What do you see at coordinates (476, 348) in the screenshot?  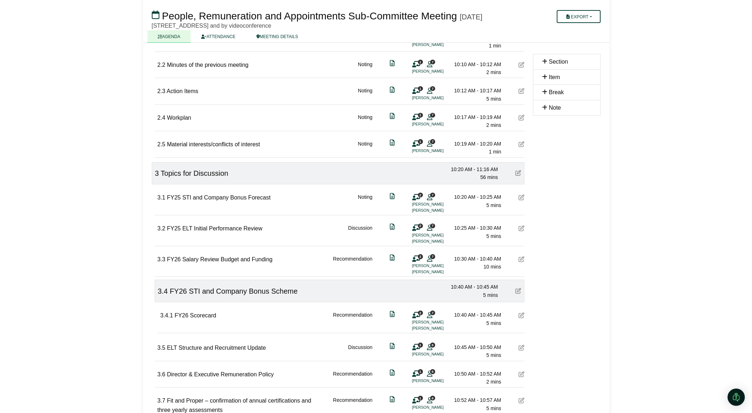 I see `div: 10:45 AM - 10:50 AM` at bounding box center [476, 348].